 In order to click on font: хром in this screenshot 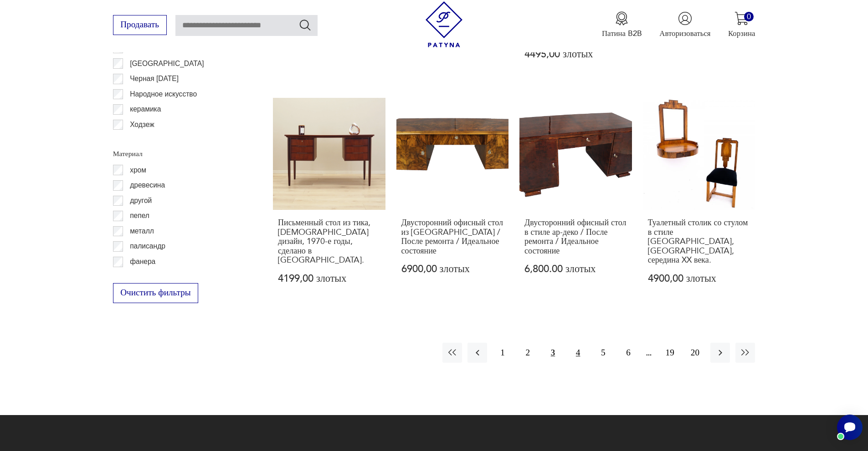, I will do `click(138, 170)`.